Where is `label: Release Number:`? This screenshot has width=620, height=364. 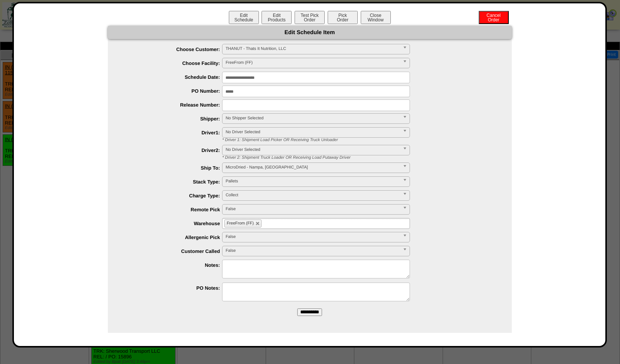
label: Release Number: is located at coordinates (173, 105).